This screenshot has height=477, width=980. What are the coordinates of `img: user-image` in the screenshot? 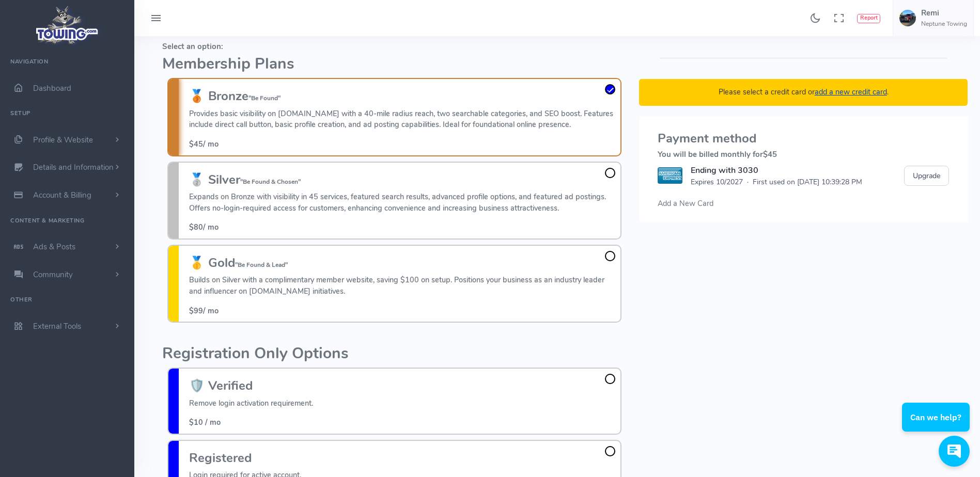 It's located at (908, 18).